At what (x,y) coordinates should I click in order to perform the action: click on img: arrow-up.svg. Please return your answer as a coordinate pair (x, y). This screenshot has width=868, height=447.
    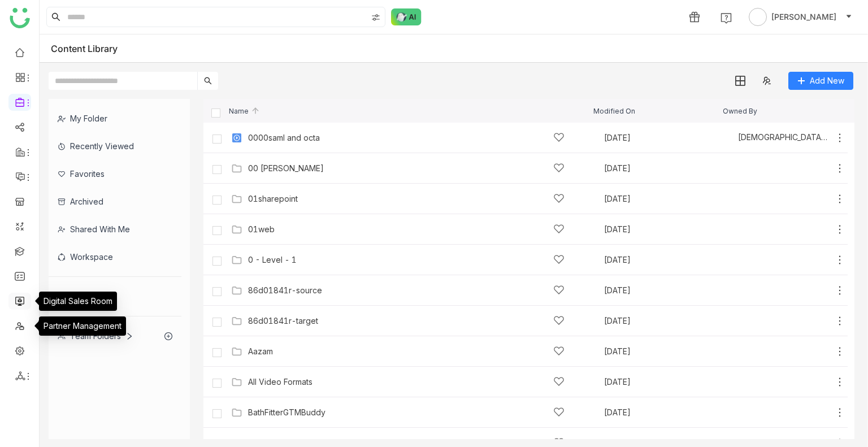
    Looking at the image, I should click on (256, 111).